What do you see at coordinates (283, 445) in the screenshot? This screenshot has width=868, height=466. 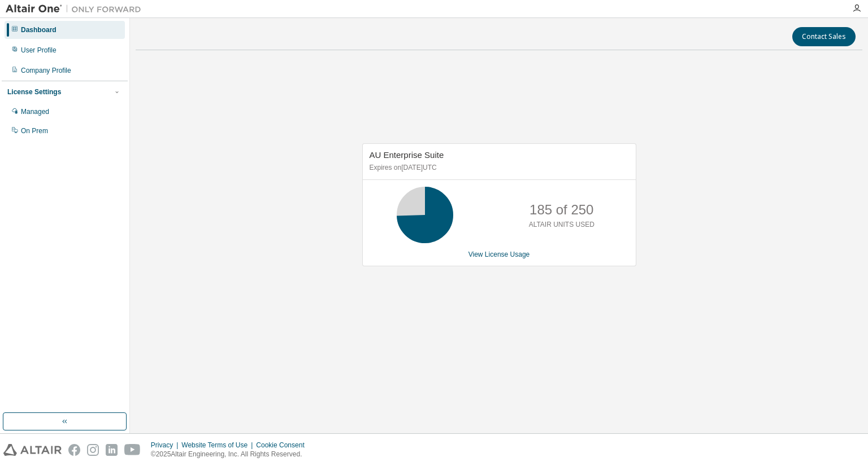 I see `div: Cookie Consent` at bounding box center [283, 445].